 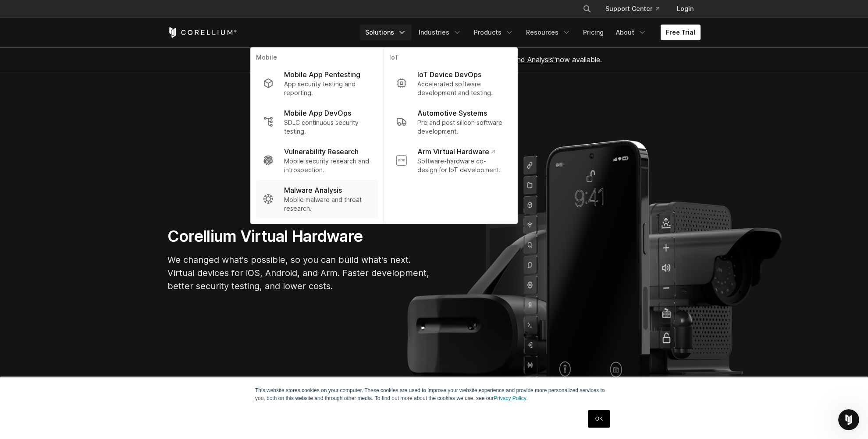 I want to click on p: Vulnerability Research, so click(x=321, y=151).